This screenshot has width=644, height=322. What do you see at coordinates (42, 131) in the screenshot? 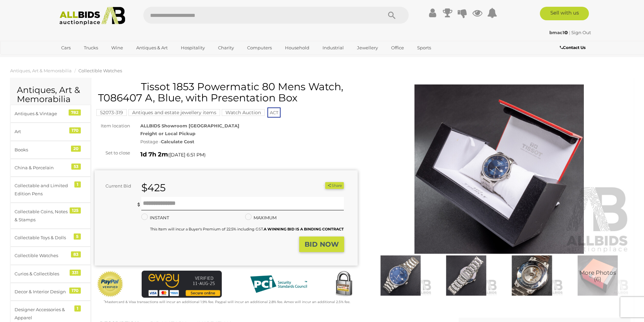
I see `div: Art` at bounding box center [42, 131].